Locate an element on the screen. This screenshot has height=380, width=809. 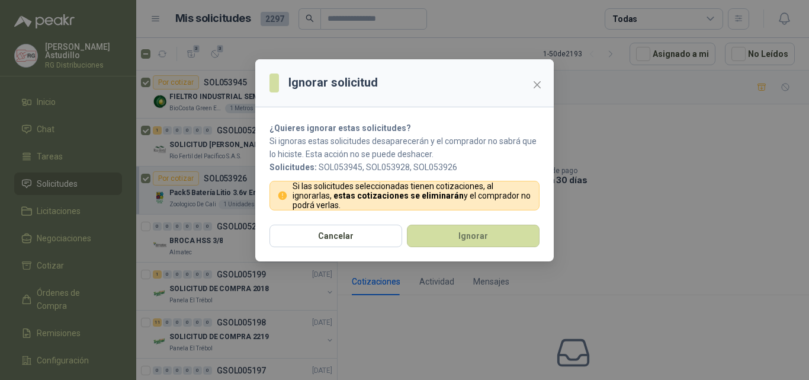
button: Ignorar is located at coordinates (473, 236).